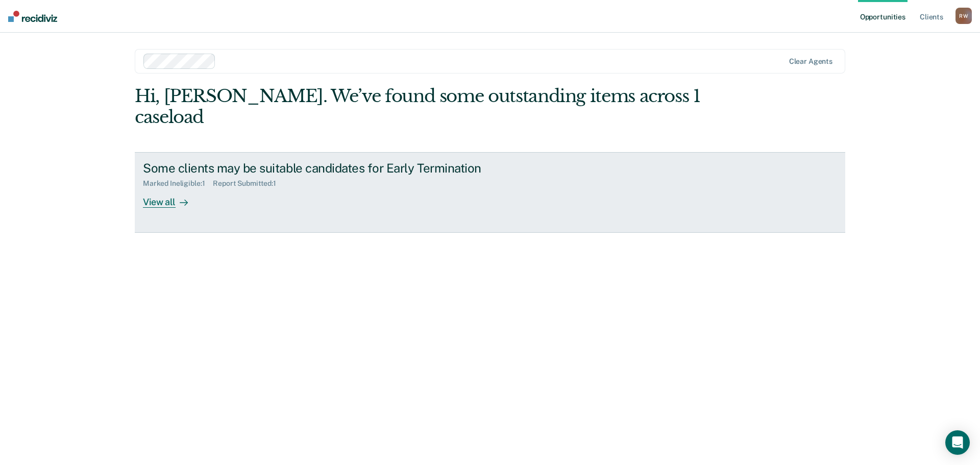 The width and height of the screenshot is (980, 465). What do you see at coordinates (33, 16) in the screenshot?
I see `img: Recidiviz` at bounding box center [33, 16].